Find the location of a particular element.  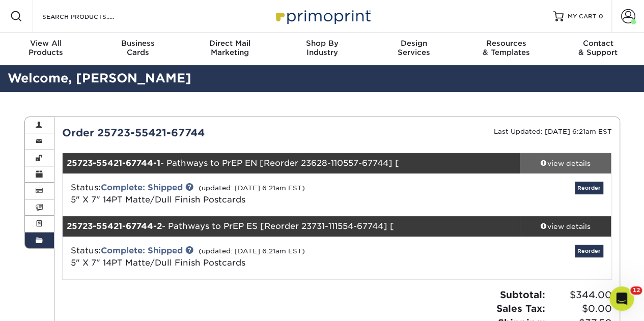

input: SEARCH PRODUCTS..... is located at coordinates (90, 16).